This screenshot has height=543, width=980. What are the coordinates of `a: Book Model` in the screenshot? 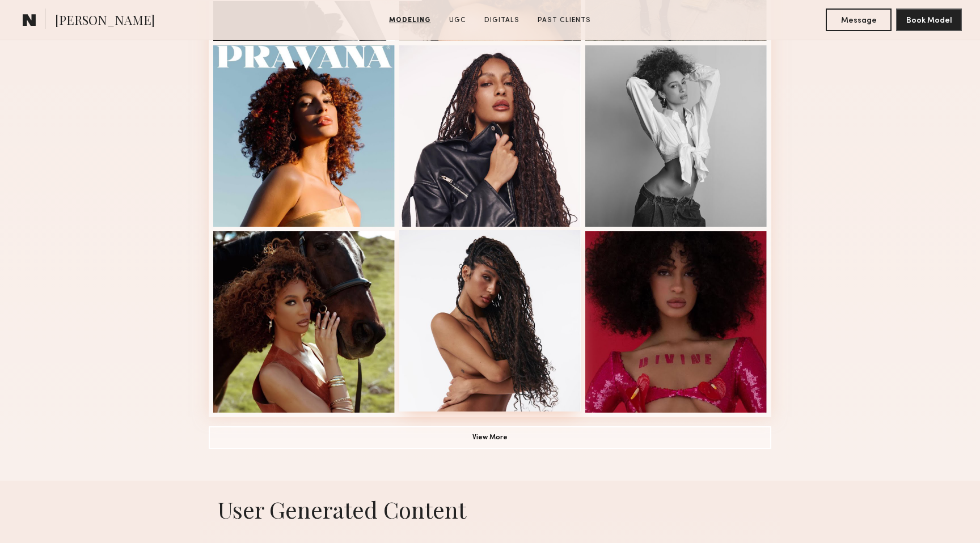 It's located at (928, 19).